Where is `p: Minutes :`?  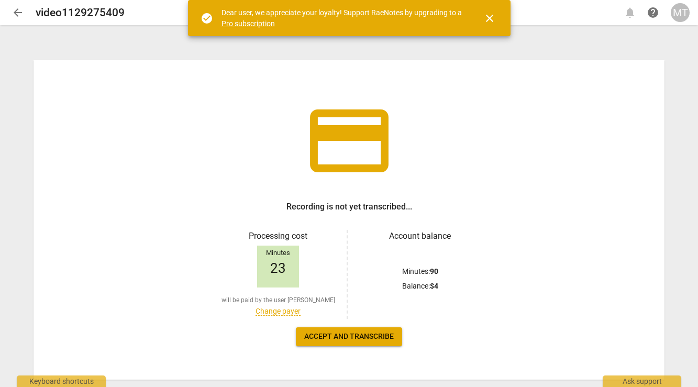 p: Minutes : is located at coordinates (420, 271).